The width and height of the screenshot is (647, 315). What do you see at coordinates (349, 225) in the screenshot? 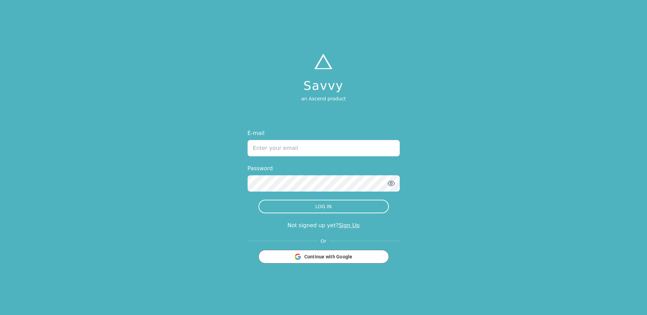
I see `a: Sign Up` at bounding box center [349, 225].